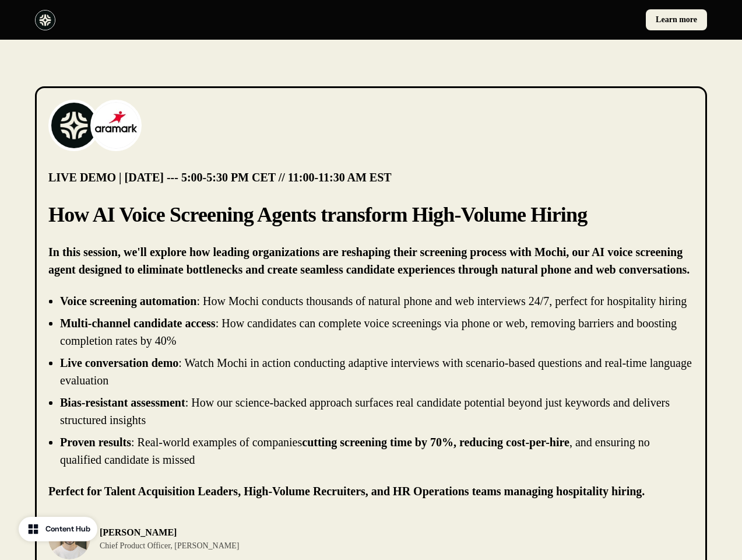 This screenshot has width=742, height=560. Describe the element at coordinates (123, 402) in the screenshot. I see `strong: Bias-resistant assessment` at that location.